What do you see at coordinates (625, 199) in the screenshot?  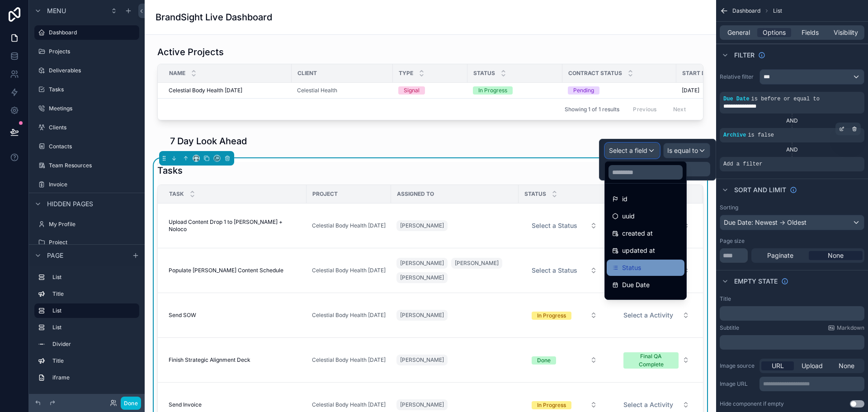 I see `span: id` at bounding box center [625, 199].